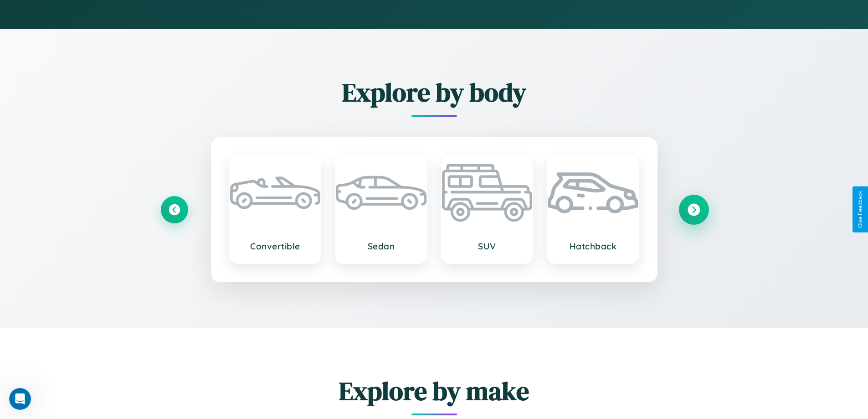 The image size is (868, 419). I want to click on h3: SUV, so click(487, 247).